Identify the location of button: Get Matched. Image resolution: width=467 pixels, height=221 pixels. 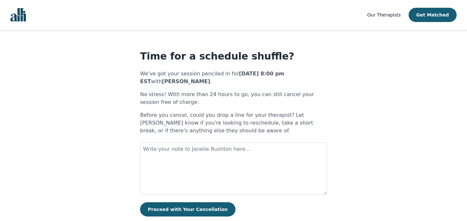
(432, 15).